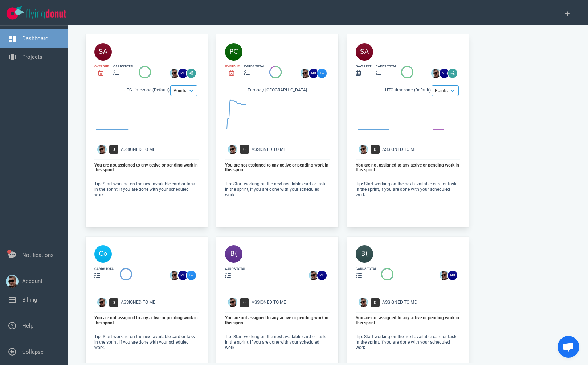 The image size is (588, 365). Describe the element at coordinates (35, 38) in the screenshot. I see `a: Dashboard` at that location.